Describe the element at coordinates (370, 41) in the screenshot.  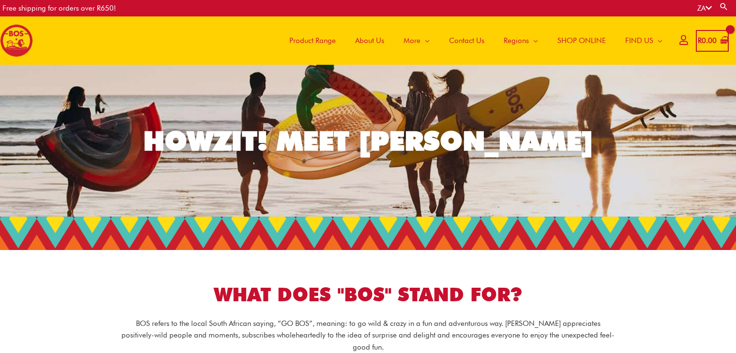
I see `span: About Us` at that location.